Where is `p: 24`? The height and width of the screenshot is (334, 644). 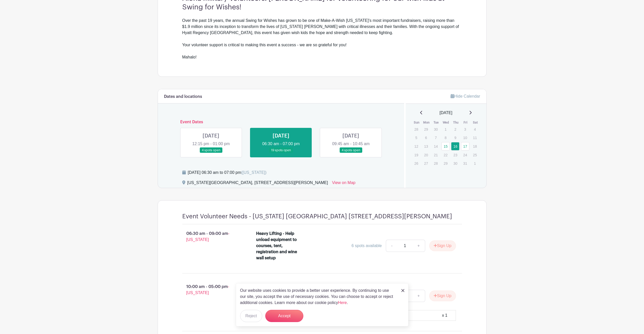
p: 24 is located at coordinates (465, 154).